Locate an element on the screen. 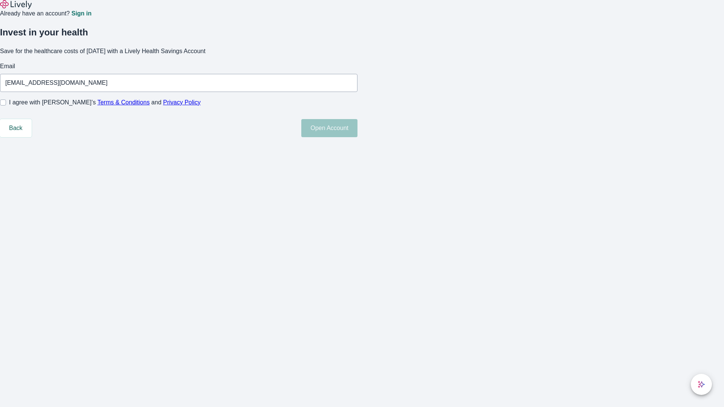 This screenshot has height=407, width=724. a: Sign in is located at coordinates (81, 14).